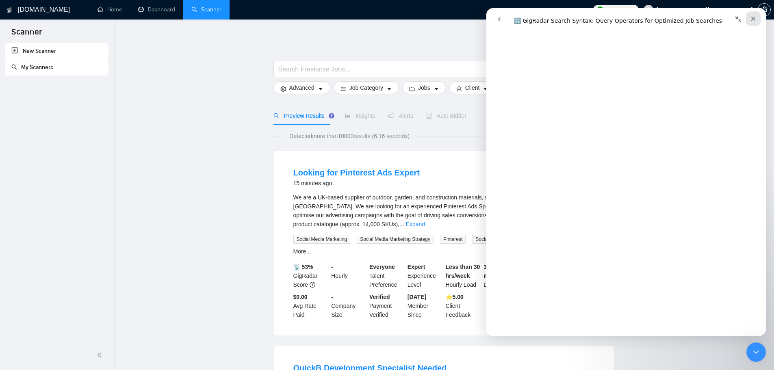 The height and width of the screenshot is (370, 774). I want to click on span: Jobs, so click(424, 88).